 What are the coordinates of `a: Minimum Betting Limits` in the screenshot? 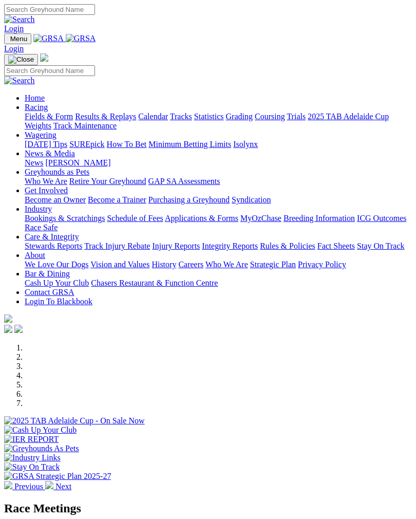 It's located at (190, 144).